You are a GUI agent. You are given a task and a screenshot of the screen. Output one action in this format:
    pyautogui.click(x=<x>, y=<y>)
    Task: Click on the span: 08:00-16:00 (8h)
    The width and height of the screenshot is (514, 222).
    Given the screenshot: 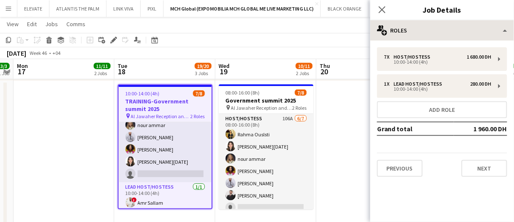 What is the action you would take?
    pyautogui.click(x=243, y=93)
    